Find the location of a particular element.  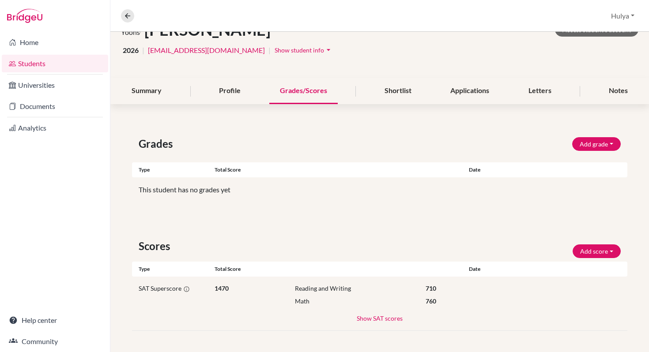

a: Community is located at coordinates (55, 342).